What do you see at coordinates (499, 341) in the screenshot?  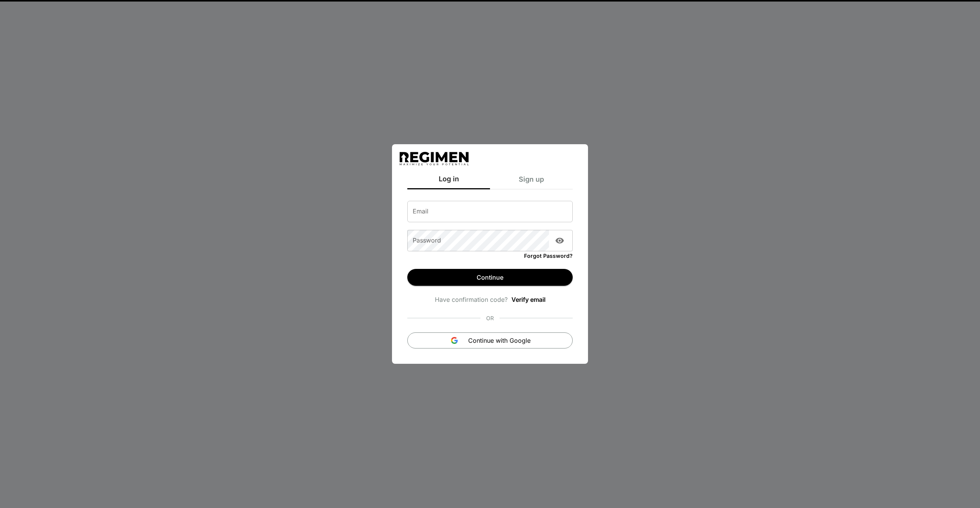 I see `span: Continue with Google` at bounding box center [499, 341].